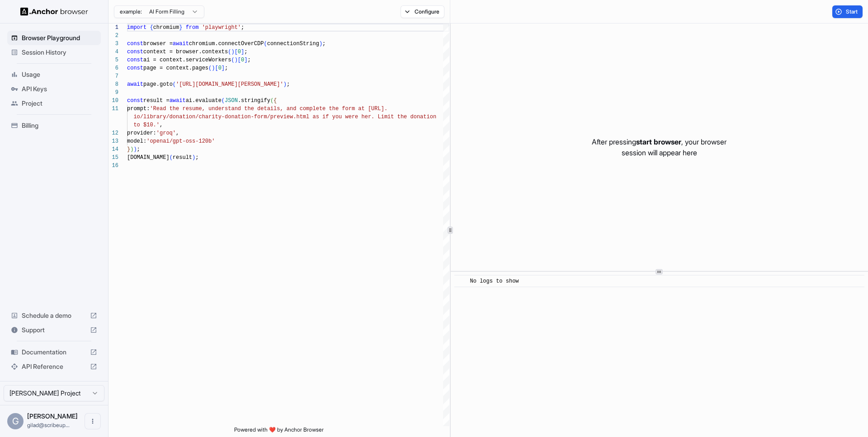  I want to click on span: Usage, so click(59, 74).